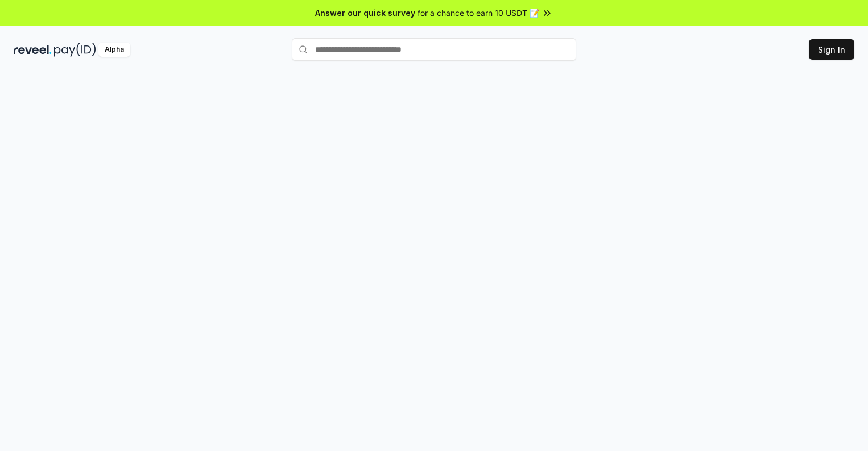  Describe the element at coordinates (478, 12) in the screenshot. I see `span: for a chance to earn 10 USDT 📝` at that location.